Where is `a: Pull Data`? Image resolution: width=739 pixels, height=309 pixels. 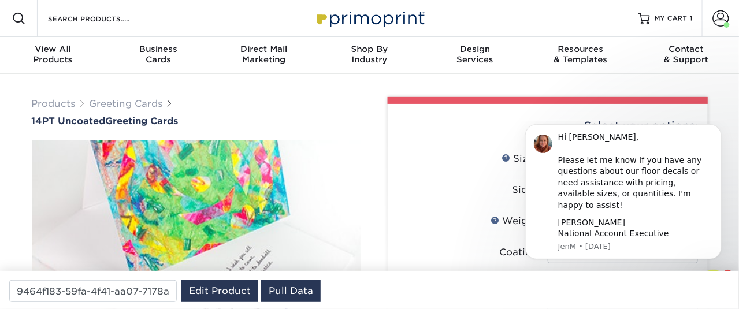 a: Pull Data is located at coordinates (291, 291).